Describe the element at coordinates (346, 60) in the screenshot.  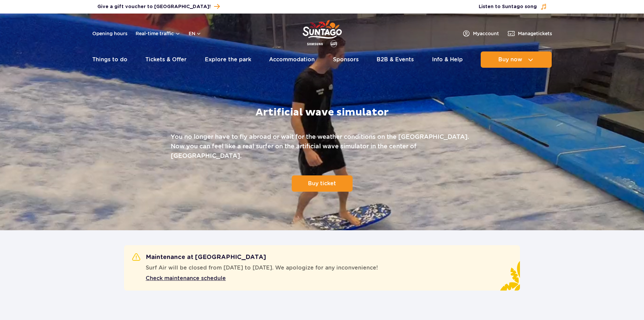
I see `a: Sponsors` at that location.